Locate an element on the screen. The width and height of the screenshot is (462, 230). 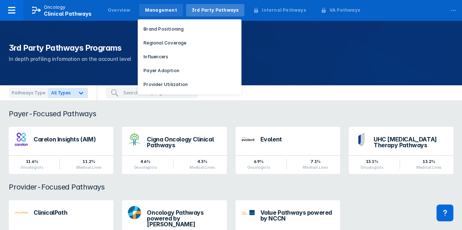
button: Brand Positioning is located at coordinates (189, 29).